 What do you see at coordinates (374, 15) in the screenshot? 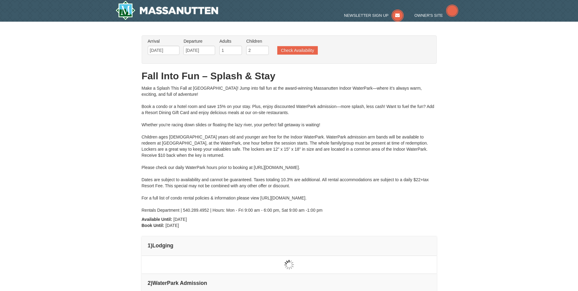
I see `a: Newsletter Sign Up` at bounding box center [374, 15].